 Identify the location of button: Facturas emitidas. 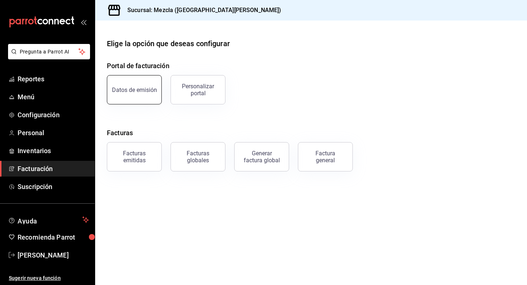
(134, 157).